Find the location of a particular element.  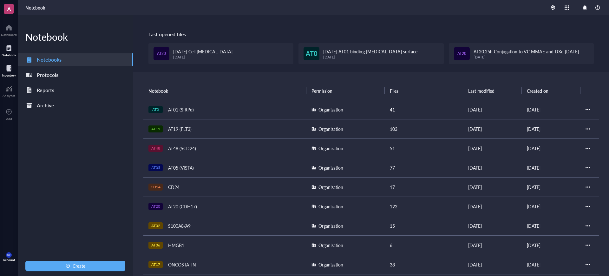

a: Reports is located at coordinates (75, 90).